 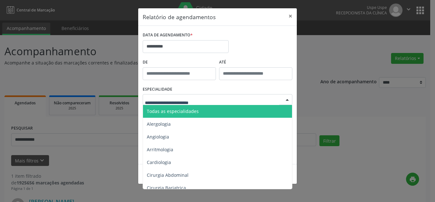 I want to click on span: Cirurgia Abdominal, so click(x=168, y=175).